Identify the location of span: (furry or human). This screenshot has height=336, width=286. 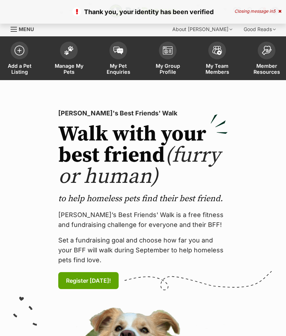
(139, 166).